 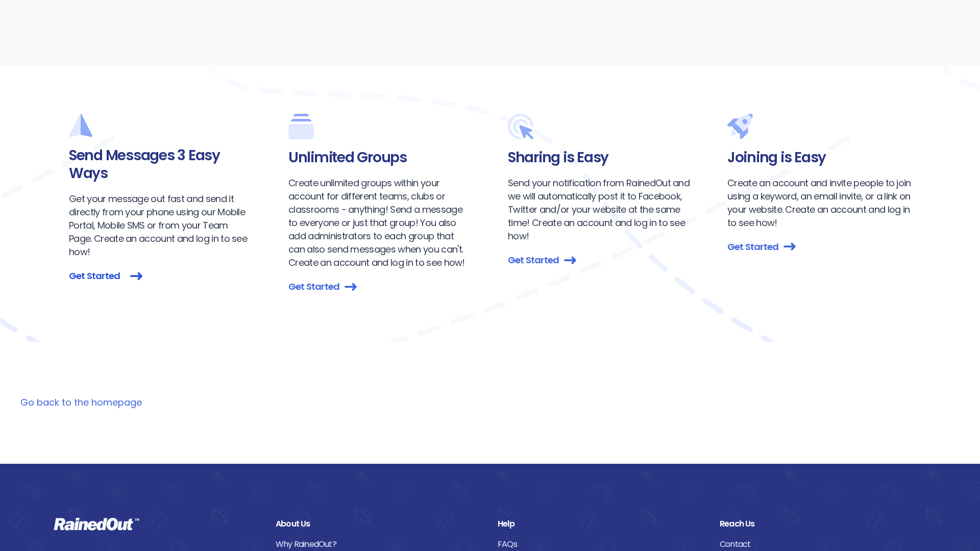 I want to click on a: Contact, so click(x=823, y=544).